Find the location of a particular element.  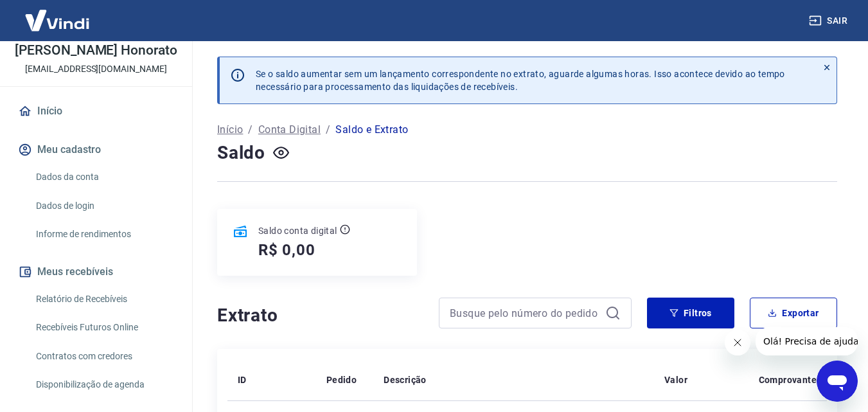

button: Meu cadastro is located at coordinates (96, 149).